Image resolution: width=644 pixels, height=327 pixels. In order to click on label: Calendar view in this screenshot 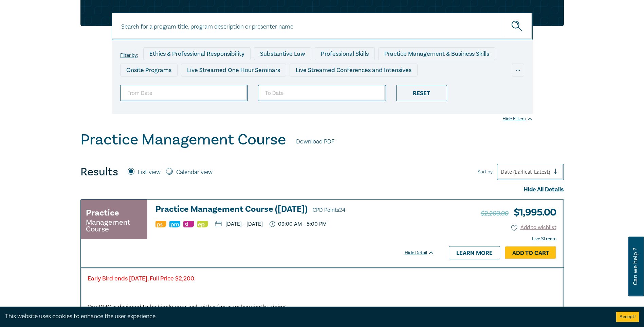, I will do `click(194, 172)`.